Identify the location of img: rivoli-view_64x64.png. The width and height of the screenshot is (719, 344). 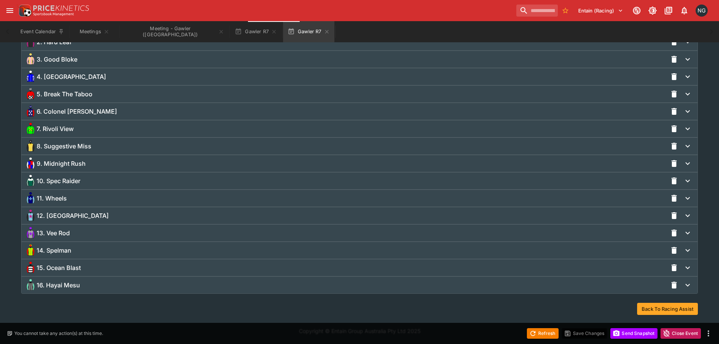
(31, 129).